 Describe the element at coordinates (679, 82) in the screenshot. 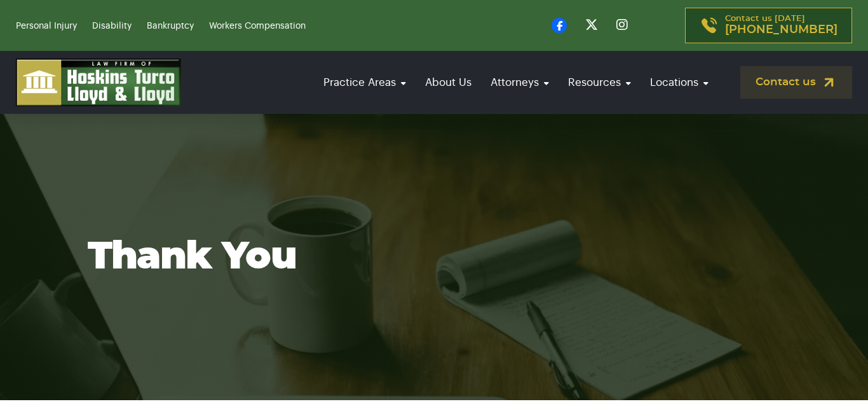

I see `a: Locations` at that location.